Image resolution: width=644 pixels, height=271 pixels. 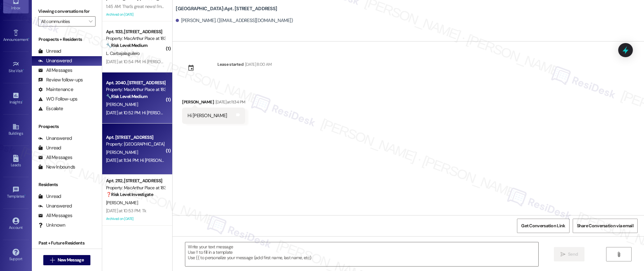 I want to click on div: Past + Future Residents, so click(x=67, y=242).